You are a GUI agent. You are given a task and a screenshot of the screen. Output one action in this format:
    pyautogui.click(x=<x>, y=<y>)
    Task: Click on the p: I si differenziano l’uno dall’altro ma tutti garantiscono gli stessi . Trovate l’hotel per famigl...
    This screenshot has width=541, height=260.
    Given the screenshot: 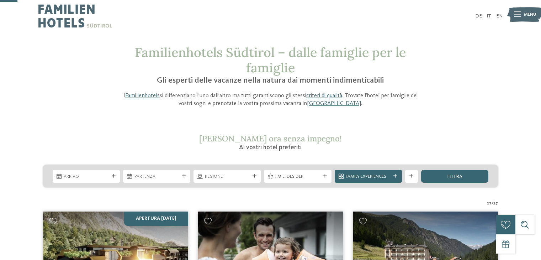 What is the action you would take?
    pyautogui.click(x=271, y=100)
    